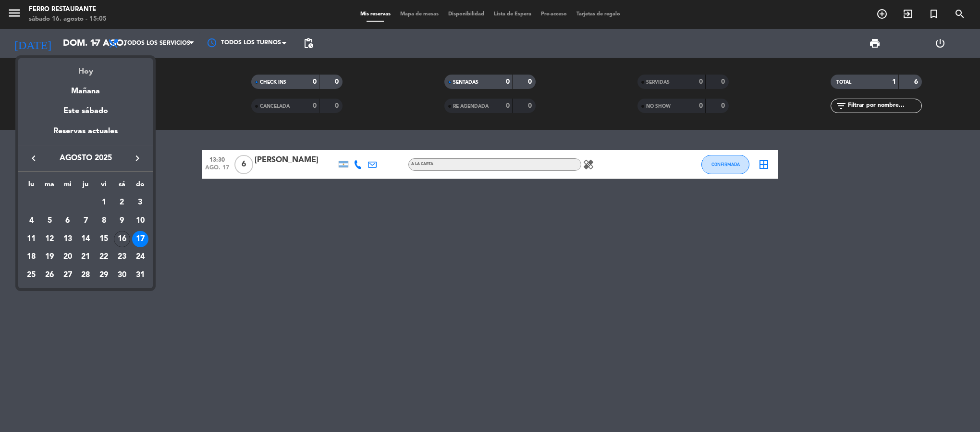 Image resolution: width=980 pixels, height=432 pixels. I want to click on div: 9, so click(122, 221).